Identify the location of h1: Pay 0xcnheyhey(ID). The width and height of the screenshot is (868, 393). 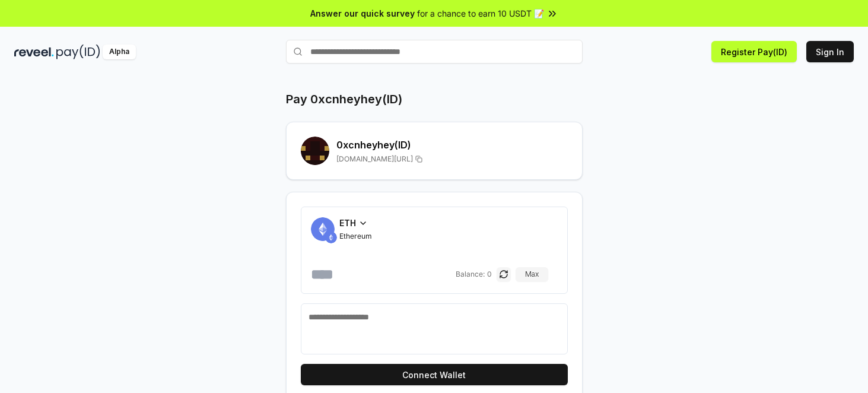
(344, 99).